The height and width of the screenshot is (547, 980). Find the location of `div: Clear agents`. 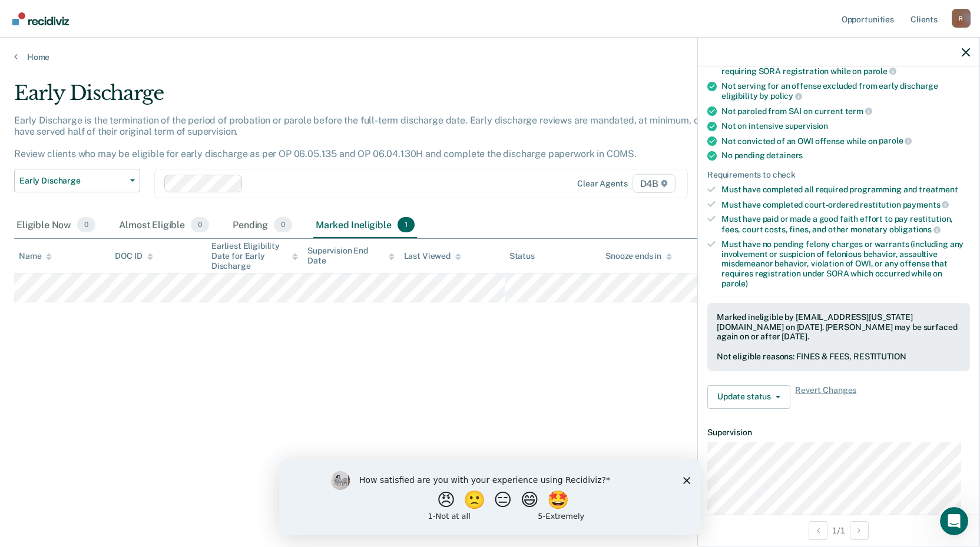

div: Clear agents is located at coordinates (602, 184).